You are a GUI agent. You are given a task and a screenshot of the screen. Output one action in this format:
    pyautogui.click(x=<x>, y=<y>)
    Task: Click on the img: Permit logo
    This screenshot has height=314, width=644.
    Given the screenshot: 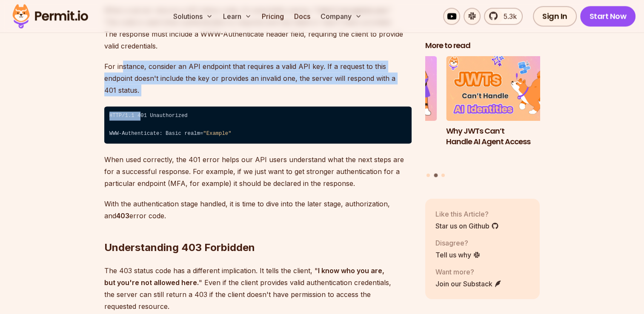 What is the action you would take?
    pyautogui.click(x=50, y=16)
    